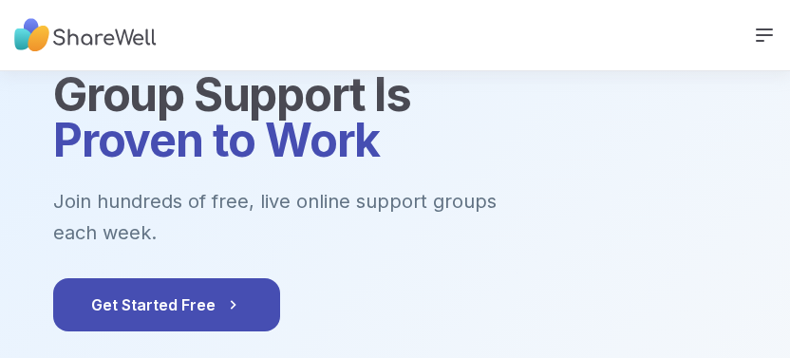  I want to click on p: Join hundreds of free, live online support groups each week., so click(326, 216).